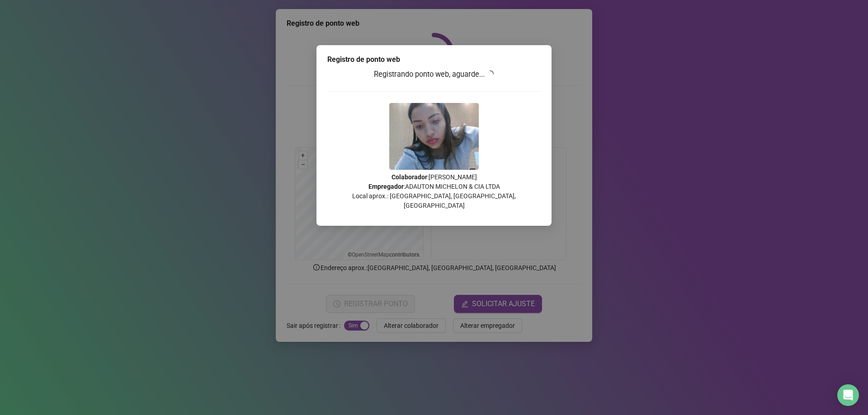 Image resolution: width=868 pixels, height=415 pixels. What do you see at coordinates (490, 74) in the screenshot?
I see `span: loading` at bounding box center [490, 74].